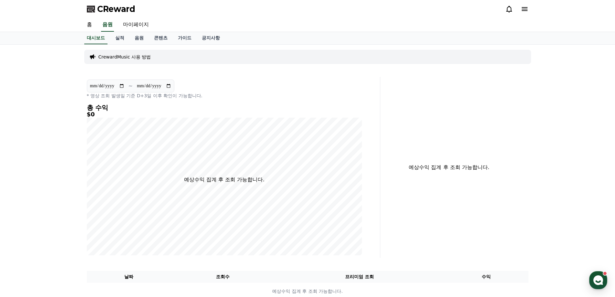 This screenshot has height=297, width=615. Describe the element at coordinates (224, 108) in the screenshot. I see `h4: 총 수익` at that location.